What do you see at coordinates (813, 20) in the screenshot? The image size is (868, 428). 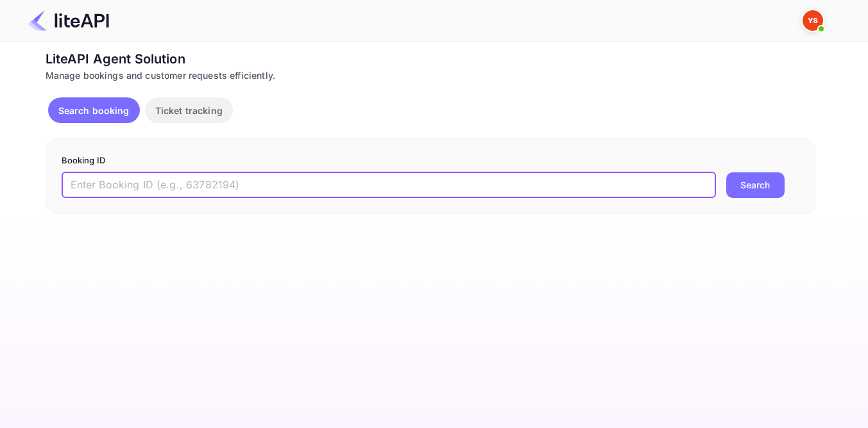 I see `img: Yandex Support` at bounding box center [813, 20].